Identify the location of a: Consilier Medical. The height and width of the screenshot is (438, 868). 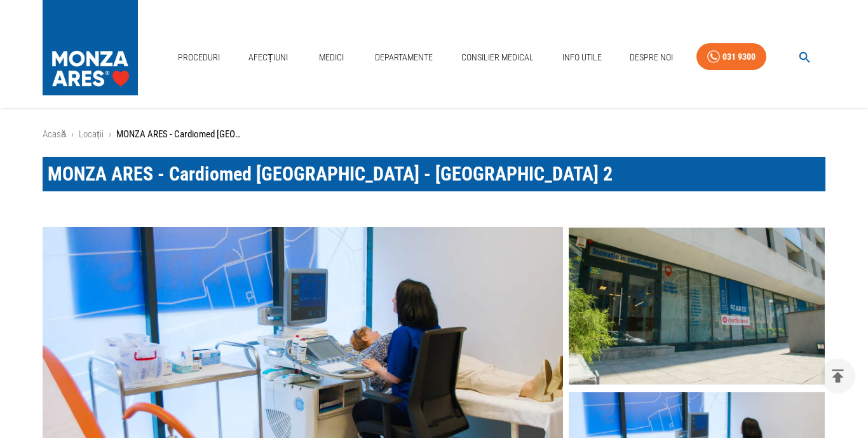
(498, 57).